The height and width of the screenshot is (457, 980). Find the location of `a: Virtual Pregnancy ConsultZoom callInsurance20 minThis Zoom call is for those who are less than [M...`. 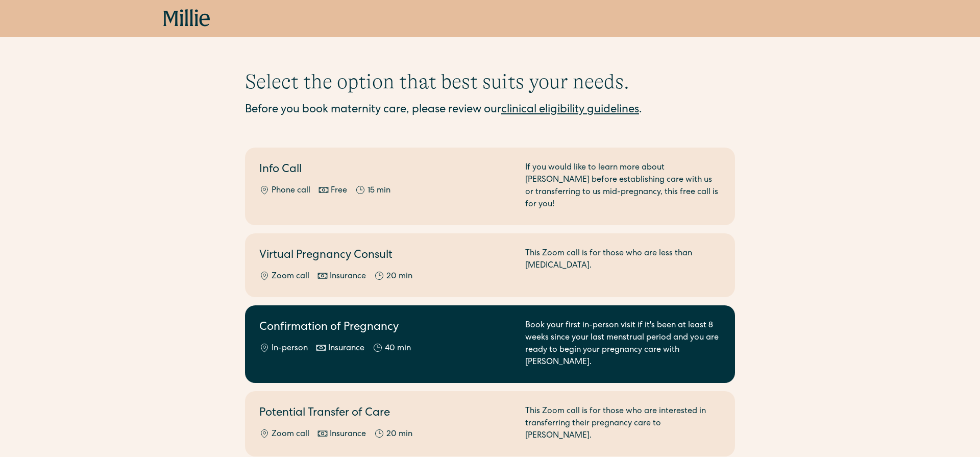

a: Virtual Pregnancy ConsultZoom callInsurance20 minThis Zoom call is for those who are less than [M... is located at coordinates (490, 265).